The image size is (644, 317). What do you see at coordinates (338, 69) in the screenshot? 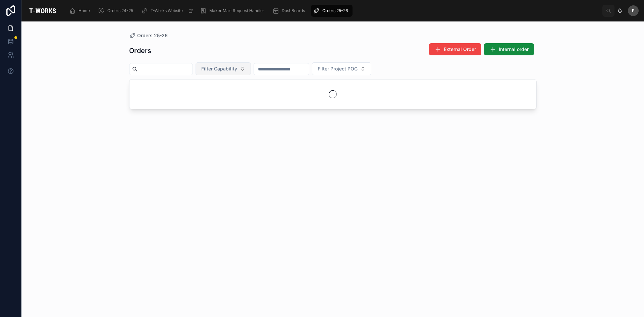
I see `span: Filter Project POC` at bounding box center [338, 69].